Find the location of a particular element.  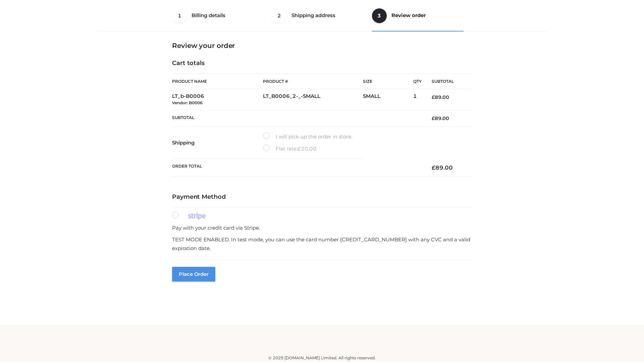

th: Product Name is located at coordinates (217, 82).